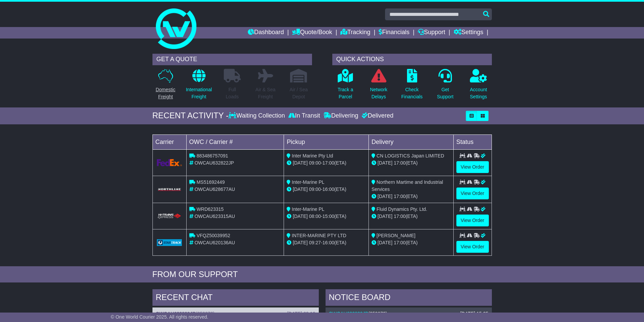 The image size is (644, 322). I want to click on div: QUICK ACTIONS, so click(412, 60).